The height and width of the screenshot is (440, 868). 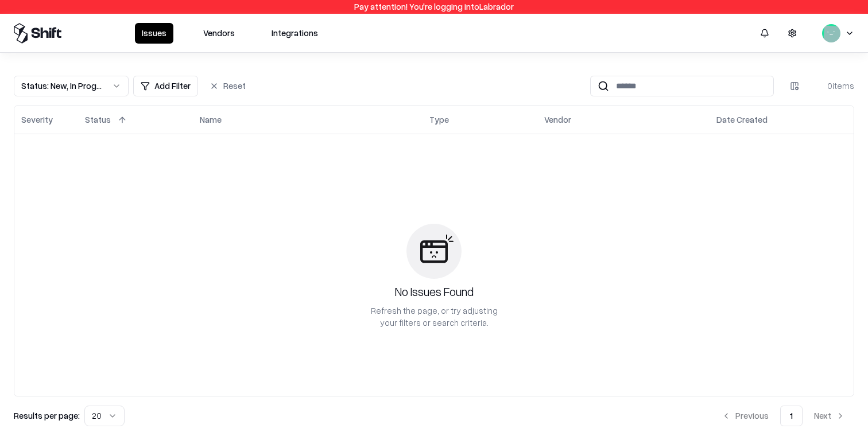 I want to click on nav: pagination, so click(x=783, y=416).